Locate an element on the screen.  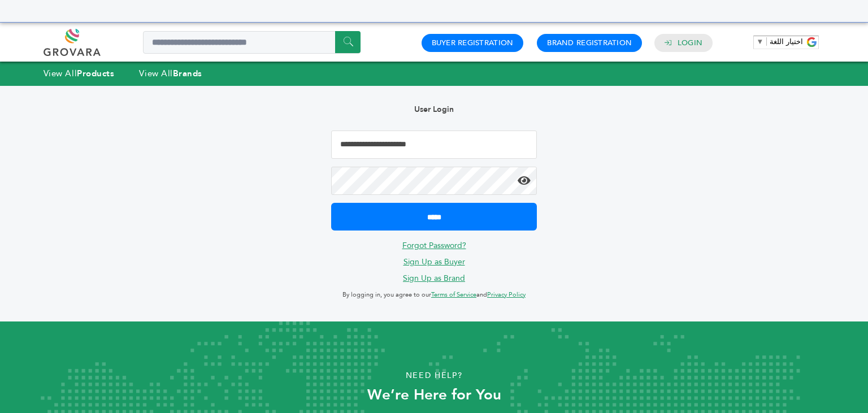
a: Login is located at coordinates (690, 43).